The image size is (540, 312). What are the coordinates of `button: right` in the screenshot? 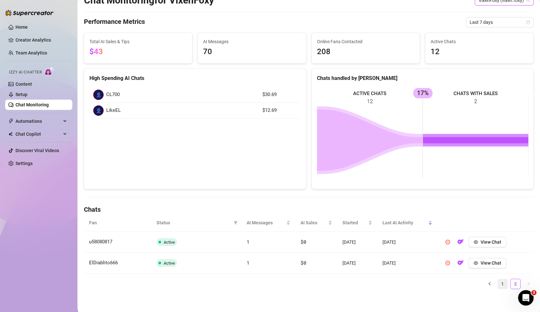 It's located at (528, 284).